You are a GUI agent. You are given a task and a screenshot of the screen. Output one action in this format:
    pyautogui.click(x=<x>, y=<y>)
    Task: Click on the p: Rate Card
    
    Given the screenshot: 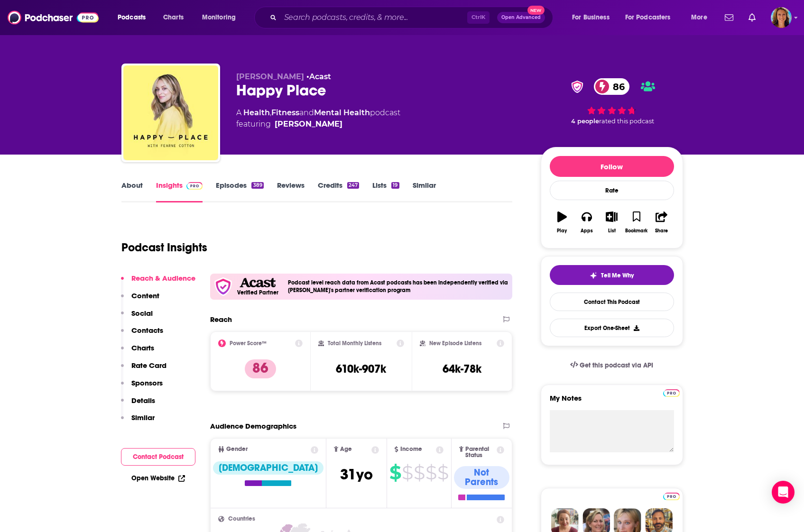 What is the action you would take?
    pyautogui.click(x=149, y=365)
    